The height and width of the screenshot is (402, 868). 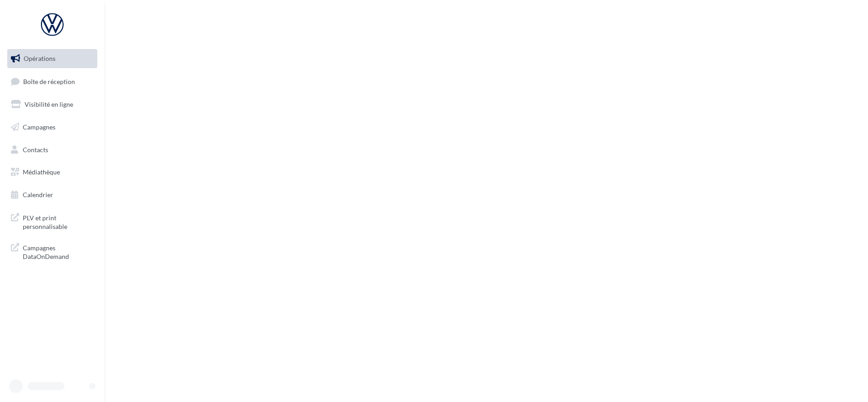 What do you see at coordinates (52, 195) in the screenshot?
I see `a: Calendrier` at bounding box center [52, 195].